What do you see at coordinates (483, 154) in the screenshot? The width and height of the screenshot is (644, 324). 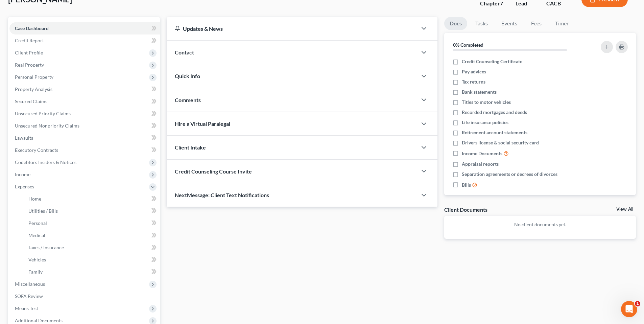 I see `span: Income Documents` at bounding box center [483, 154].